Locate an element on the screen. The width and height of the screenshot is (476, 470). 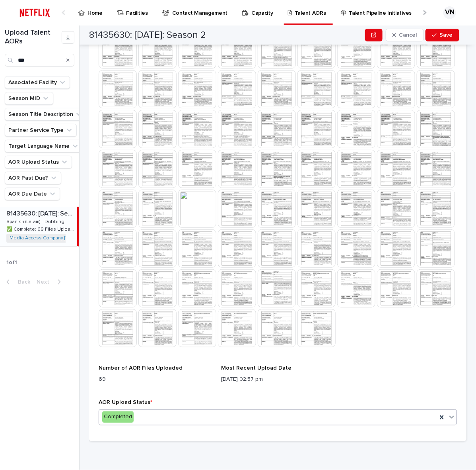
button: Next is located at coordinates (50, 282).